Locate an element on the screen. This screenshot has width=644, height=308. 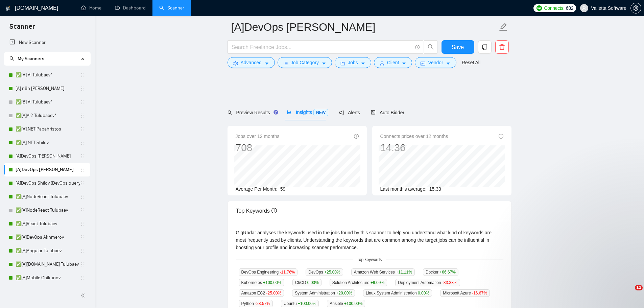
div: Top Keywords is located at coordinates (370, 211).